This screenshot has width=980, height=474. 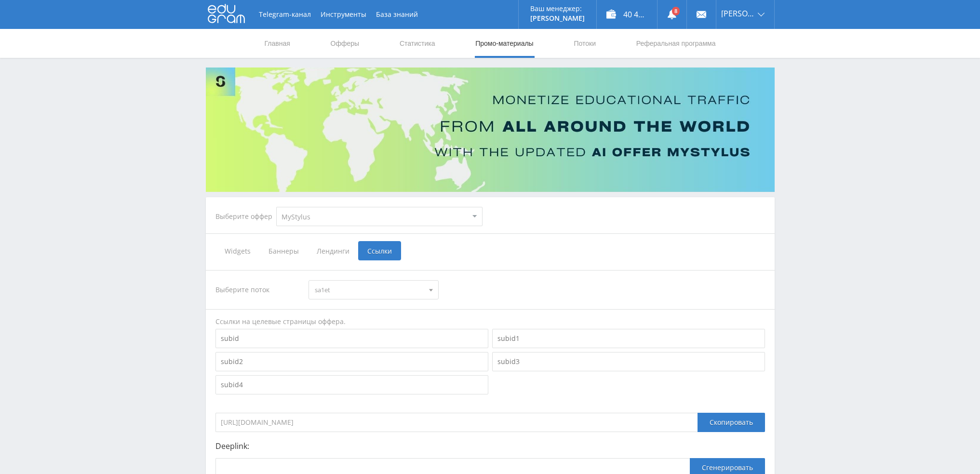 What do you see at coordinates (557, 9) in the screenshot?
I see `p: Ваш менеджер:` at bounding box center [557, 9].